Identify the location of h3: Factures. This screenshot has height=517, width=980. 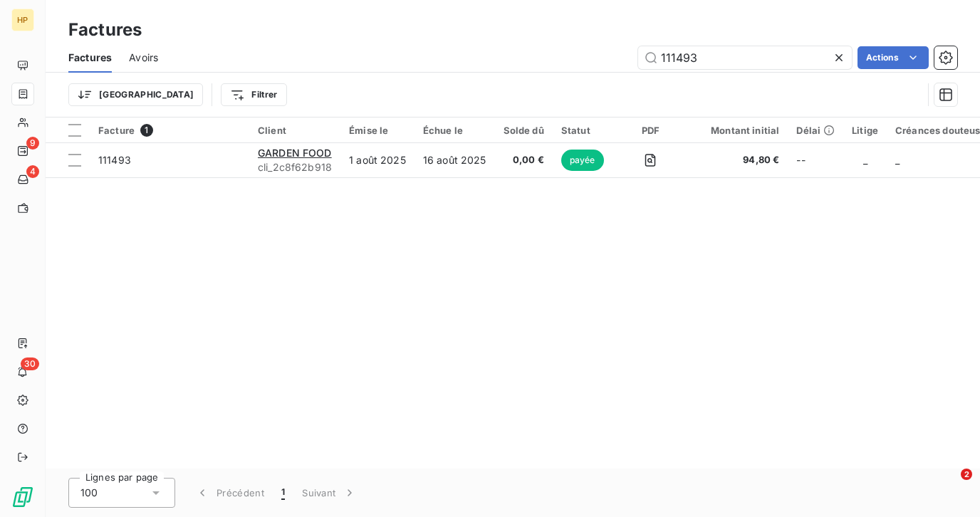
(105, 30).